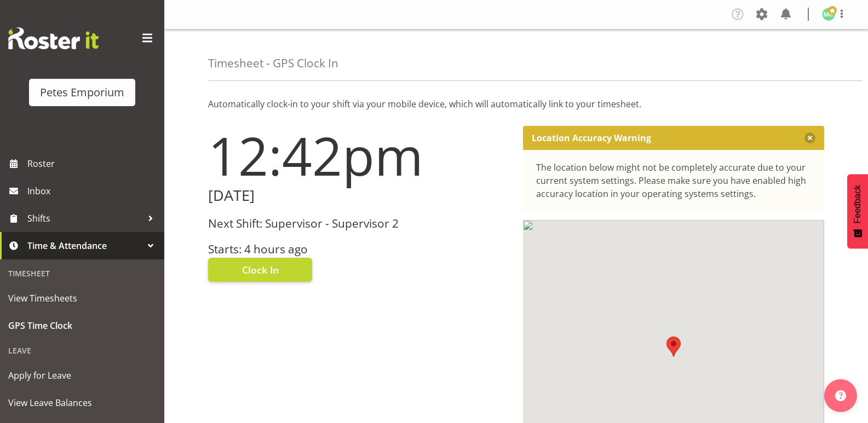 This screenshot has width=868, height=423. What do you see at coordinates (674, 181) in the screenshot?
I see `div: The location below might not be completely accurate due to your current system settings. Please m...` at bounding box center [674, 181].